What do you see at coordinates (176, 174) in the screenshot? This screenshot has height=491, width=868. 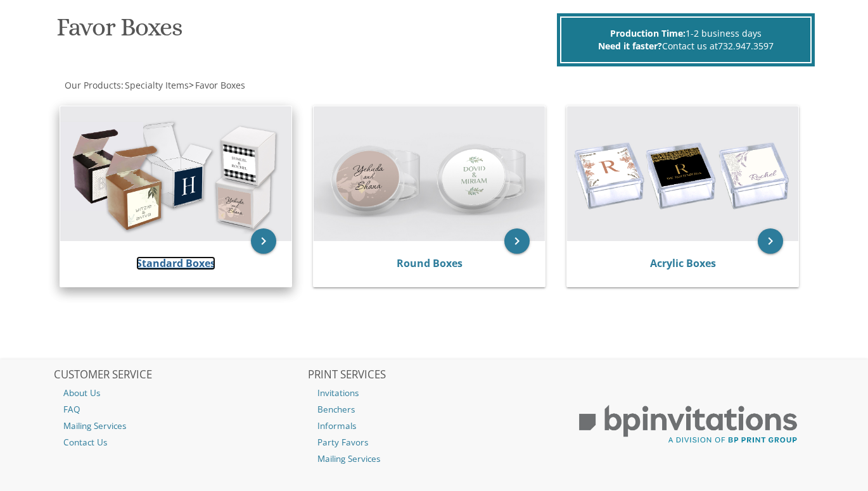 I see `img: Standard Boxes` at bounding box center [176, 174].